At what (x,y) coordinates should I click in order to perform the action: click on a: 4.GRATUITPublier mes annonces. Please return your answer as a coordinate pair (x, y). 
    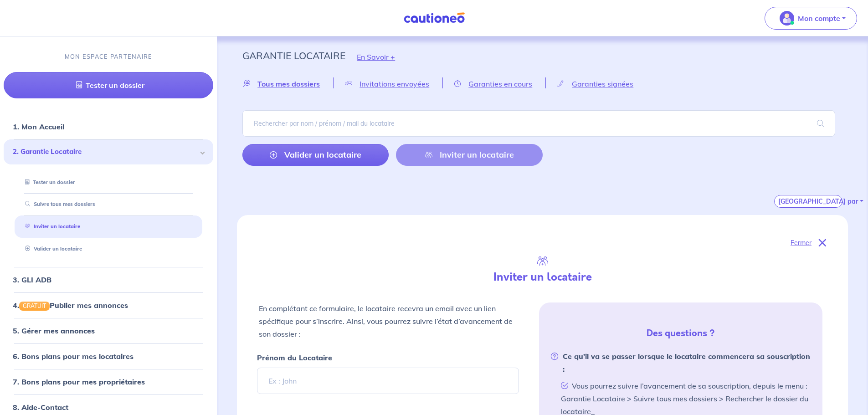
    Looking at the image, I should click on (70, 306).